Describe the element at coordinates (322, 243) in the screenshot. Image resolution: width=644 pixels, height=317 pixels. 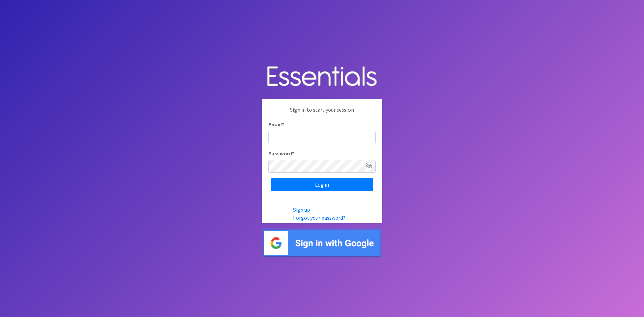
I see `img: Sign in with Google` at that location.